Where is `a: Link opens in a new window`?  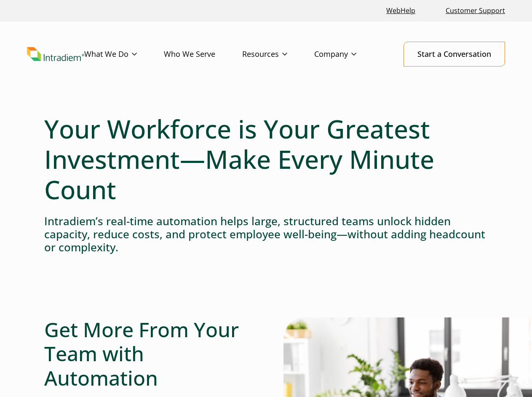
a: Link opens in a new window is located at coordinates (401, 11).